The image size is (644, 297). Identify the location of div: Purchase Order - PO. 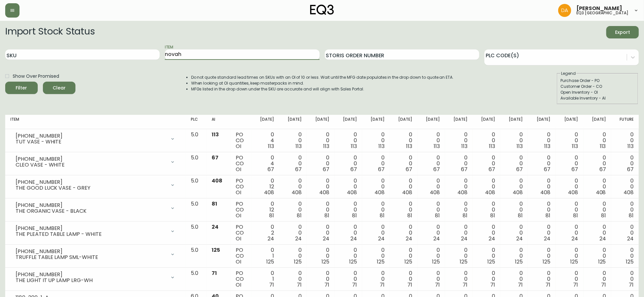
(597, 80).